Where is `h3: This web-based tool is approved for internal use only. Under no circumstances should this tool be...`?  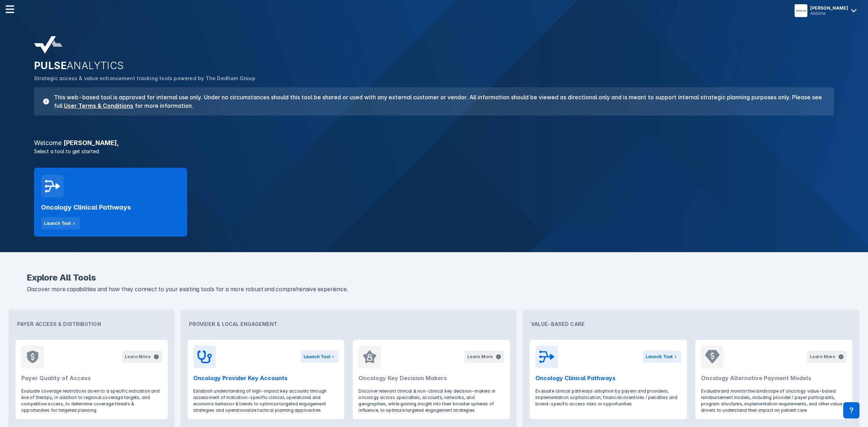
h3: This web-based tool is approved for internal use only. Under no circumstances should this tool be... is located at coordinates (437, 101).